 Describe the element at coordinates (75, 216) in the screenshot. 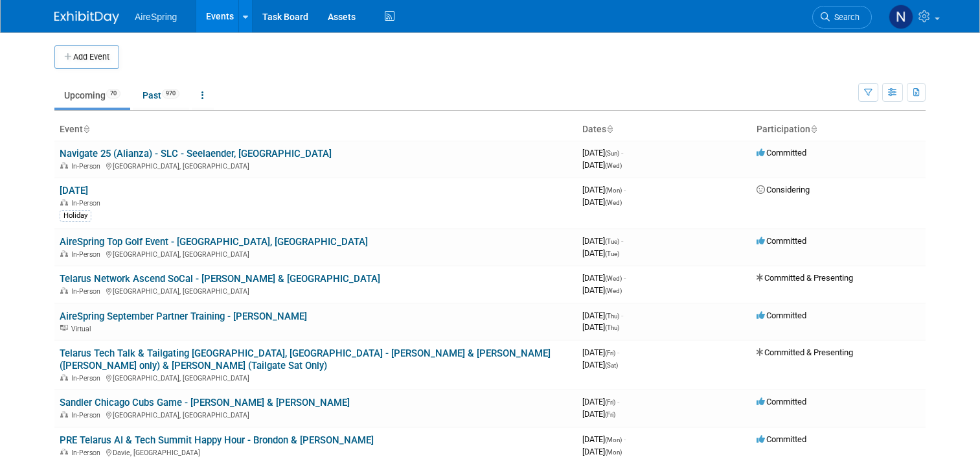

I see `div: Holiday` at that location.